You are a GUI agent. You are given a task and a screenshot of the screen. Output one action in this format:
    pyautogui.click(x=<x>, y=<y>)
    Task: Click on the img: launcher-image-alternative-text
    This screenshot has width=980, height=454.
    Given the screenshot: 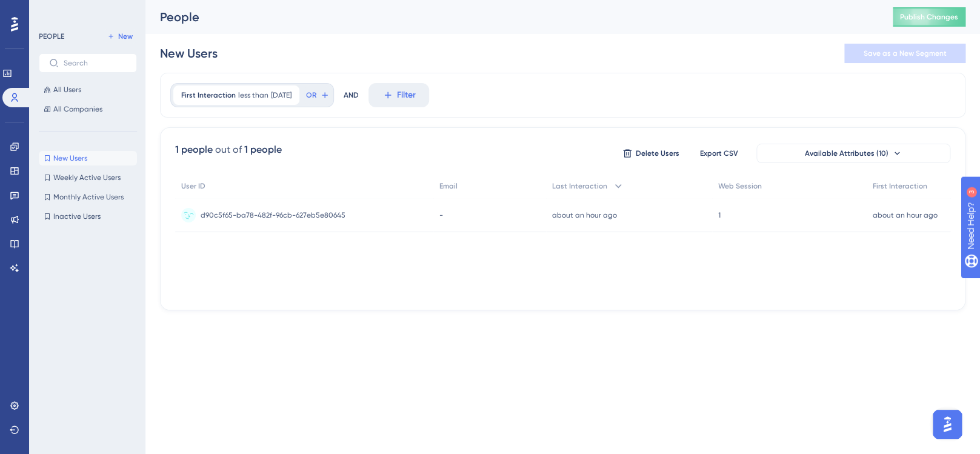 What is the action you would take?
    pyautogui.click(x=18, y=18)
    